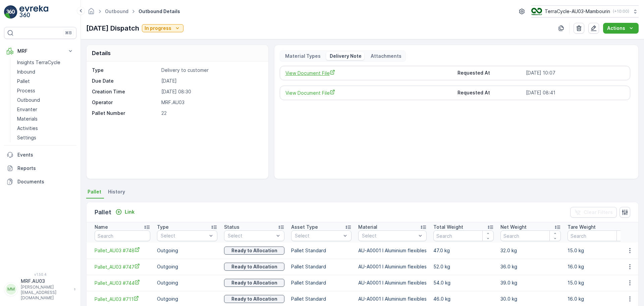 The width and height of the screenshot is (644, 306). Describe the element at coordinates (464, 283) in the screenshot. I see `p: 54.0 kg` at that location.